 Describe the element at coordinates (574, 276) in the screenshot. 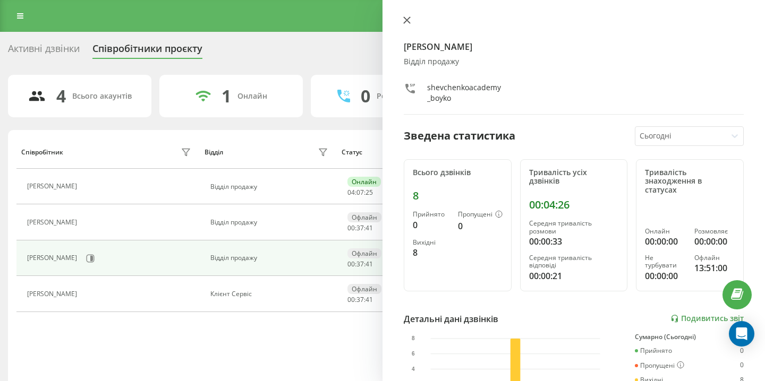

I see `div: 00:00:21` at that location.